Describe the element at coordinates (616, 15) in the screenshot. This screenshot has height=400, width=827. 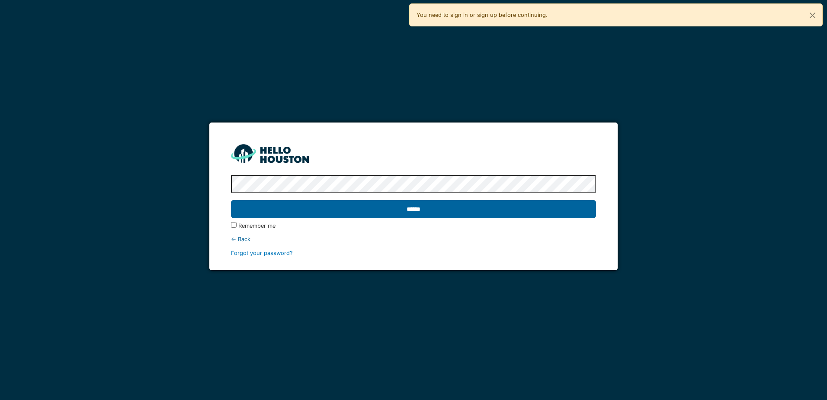
I see `div: You need to sign in or sign up before continuing.` at that location.